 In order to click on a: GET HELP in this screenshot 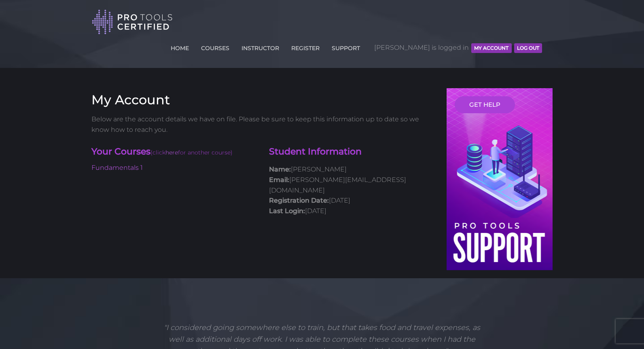, I will do `click(484, 105)`.